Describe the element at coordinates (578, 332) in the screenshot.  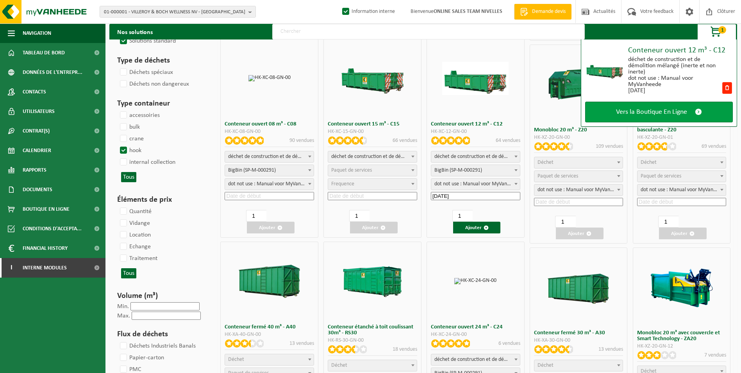
I see `h3: Conteneur fermé 30 m³ - A30` at that location.